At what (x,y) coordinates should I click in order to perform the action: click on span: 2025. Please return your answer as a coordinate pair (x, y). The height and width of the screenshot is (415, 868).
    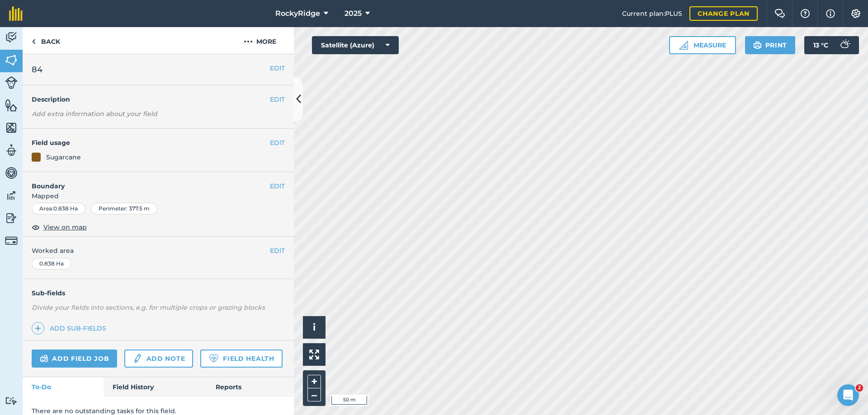
    Looking at the image, I should click on (353, 13).